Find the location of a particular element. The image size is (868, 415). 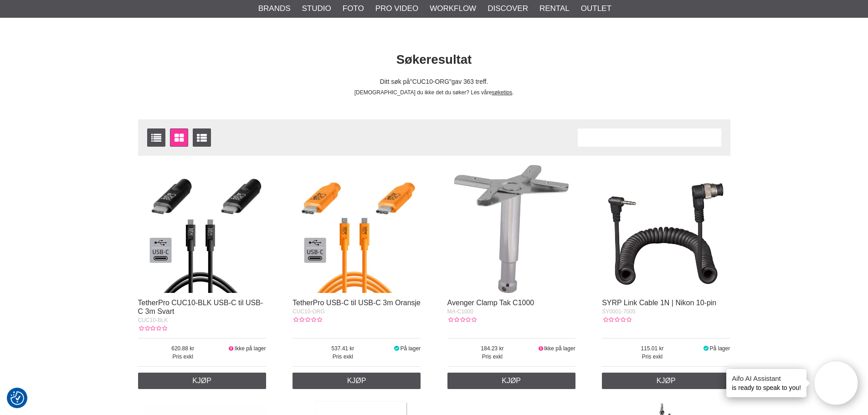

div: is ready to speak to you! is located at coordinates (766, 383).